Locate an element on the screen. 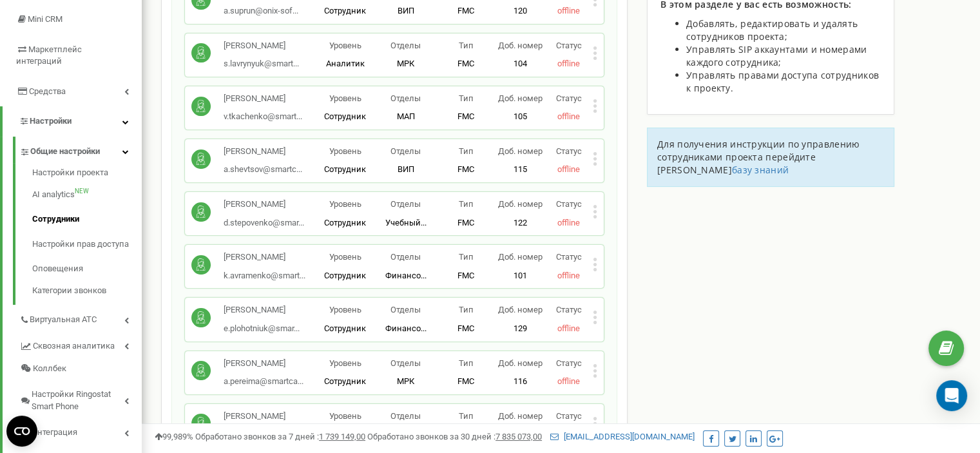  p: 115 is located at coordinates (520, 170).